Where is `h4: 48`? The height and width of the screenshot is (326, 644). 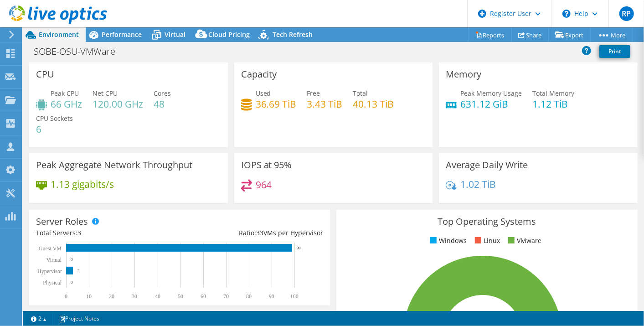 h4: 48 is located at coordinates (162, 104).